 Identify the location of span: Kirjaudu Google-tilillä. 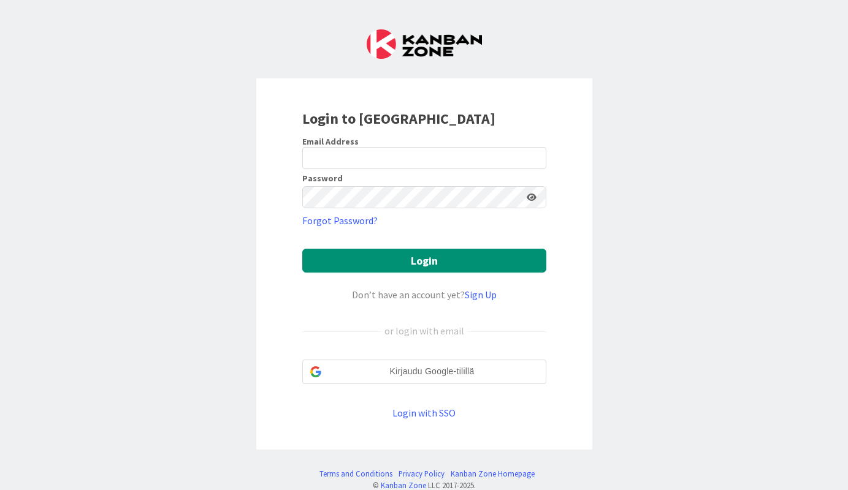
(432, 371).